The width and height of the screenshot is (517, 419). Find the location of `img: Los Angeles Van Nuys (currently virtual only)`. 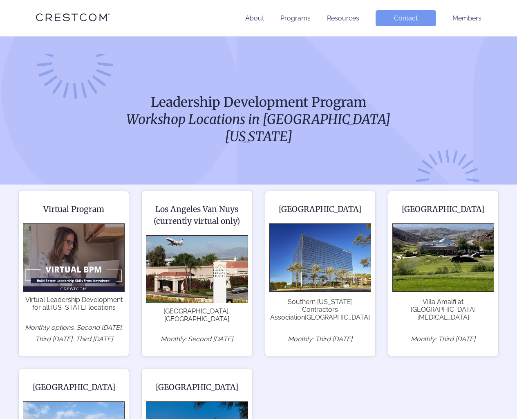

img: Los Angeles Van Nuys (currently virtual only) is located at coordinates (197, 269).